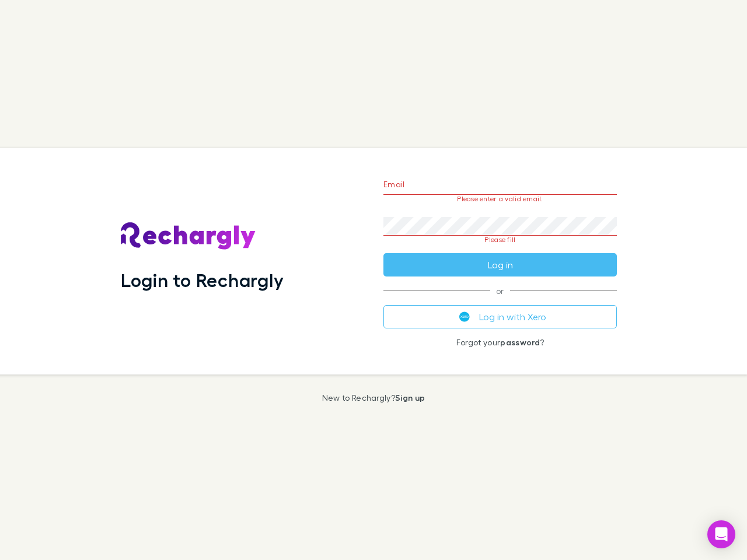  What do you see at coordinates (500, 317) in the screenshot?
I see `button: Log in with Xero` at bounding box center [500, 317].